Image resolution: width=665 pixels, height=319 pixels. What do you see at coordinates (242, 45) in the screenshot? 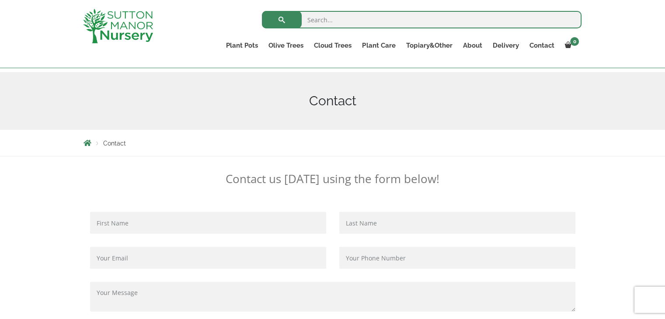
I see `a: Plant Pots` at bounding box center [242, 45].